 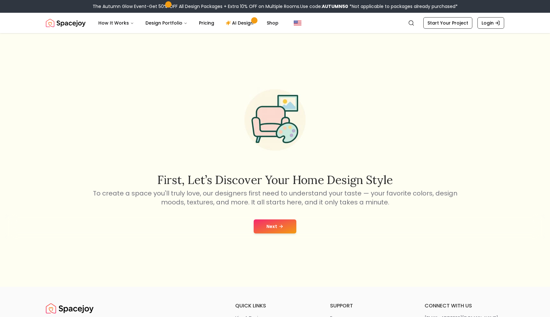 I want to click on nav: Main, so click(x=189, y=23).